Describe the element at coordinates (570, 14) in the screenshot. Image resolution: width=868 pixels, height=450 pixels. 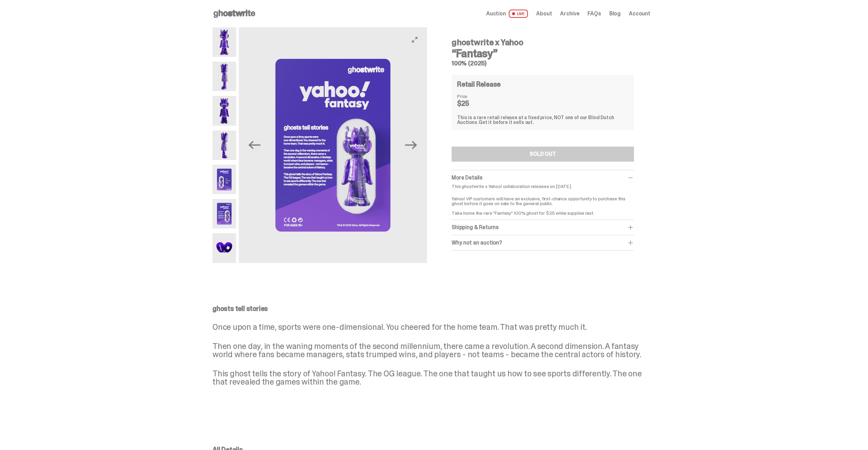
I see `span: Archive` at that location.